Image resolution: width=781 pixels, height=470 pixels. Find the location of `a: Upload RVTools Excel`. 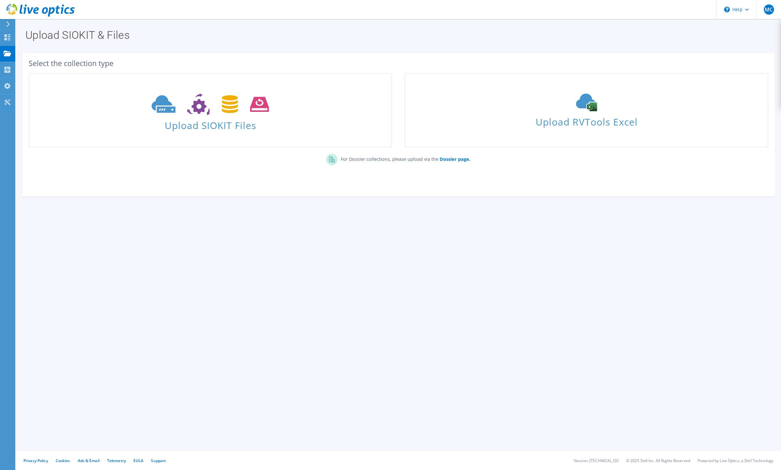

a: Upload RVTools Excel is located at coordinates (586, 110).